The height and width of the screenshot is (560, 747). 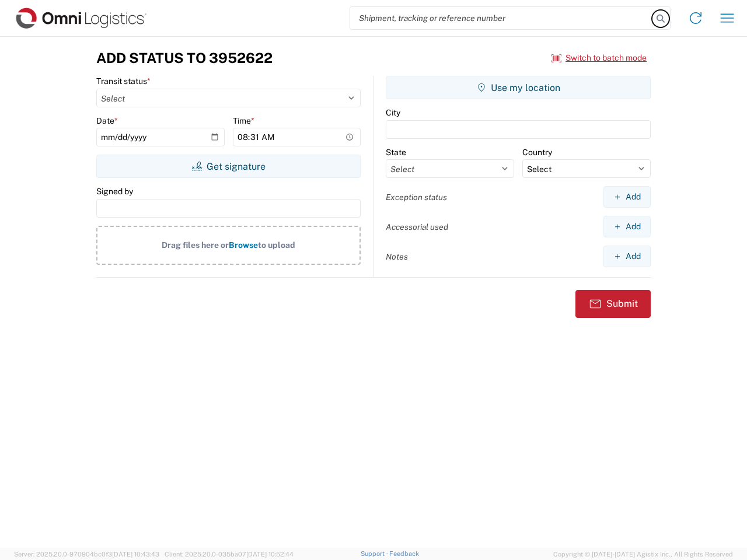 What do you see at coordinates (397, 257) in the screenshot?
I see `label: Notes` at bounding box center [397, 257].